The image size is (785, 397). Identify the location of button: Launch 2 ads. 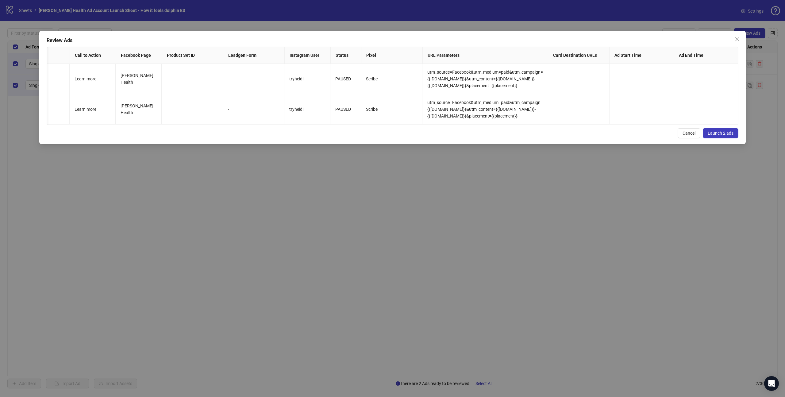
(720, 133).